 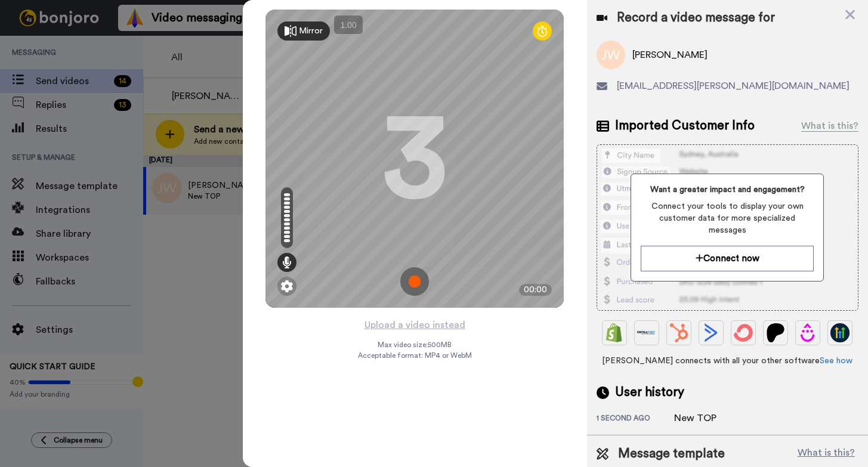 I want to click on span: Message template, so click(x=671, y=454).